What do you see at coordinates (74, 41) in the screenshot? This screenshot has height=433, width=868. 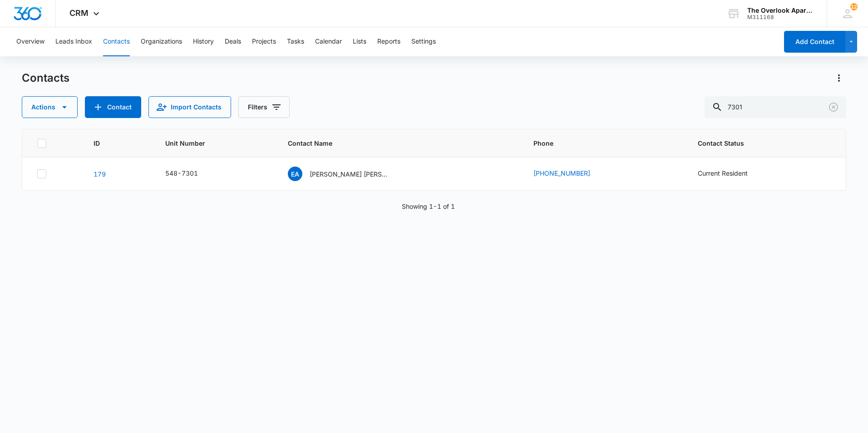 I see `button: Leads Inbox` at bounding box center [74, 41].